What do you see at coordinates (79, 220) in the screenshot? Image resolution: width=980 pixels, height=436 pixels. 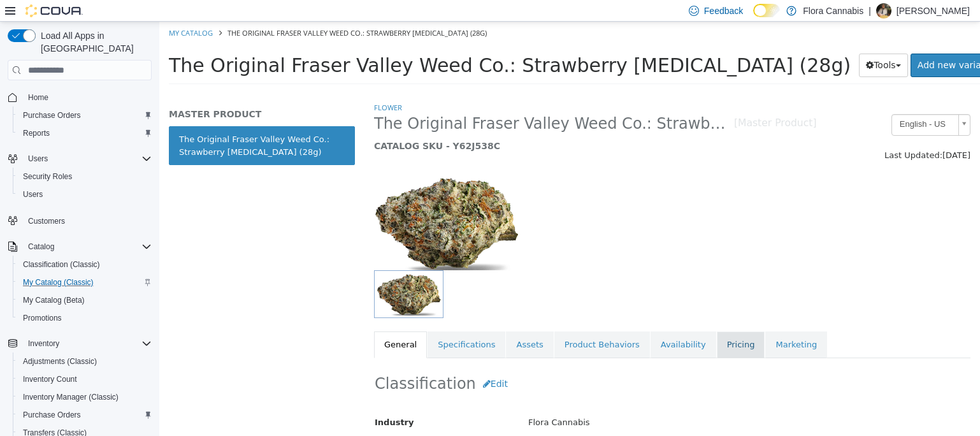 I see `button: Customers` at bounding box center [79, 220].